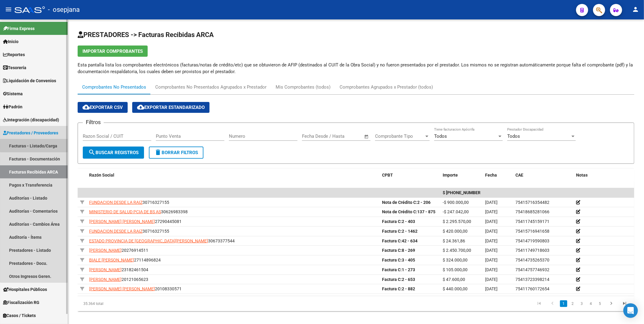  What do you see at coordinates (543, 175) in the screenshot?
I see `datatable-header-cell: CAE` at bounding box center [543, 175].